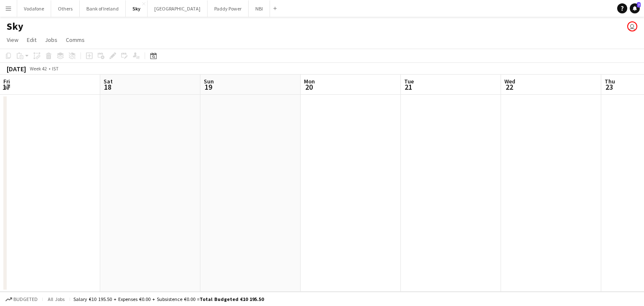 Image resolution: width=644 pixels, height=306 pixels. What do you see at coordinates (632, 26) in the screenshot?
I see `app-user-avatar: Katie Shovlin` at bounding box center [632, 26].